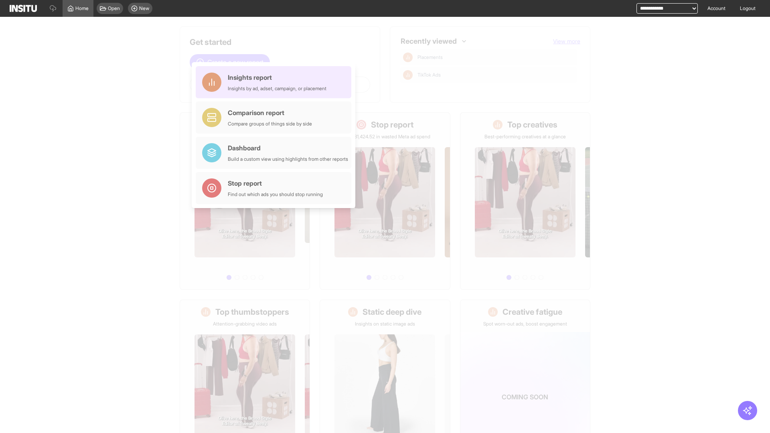 The width and height of the screenshot is (770, 433). Describe the element at coordinates (82, 8) in the screenshot. I see `span: Home` at that location.